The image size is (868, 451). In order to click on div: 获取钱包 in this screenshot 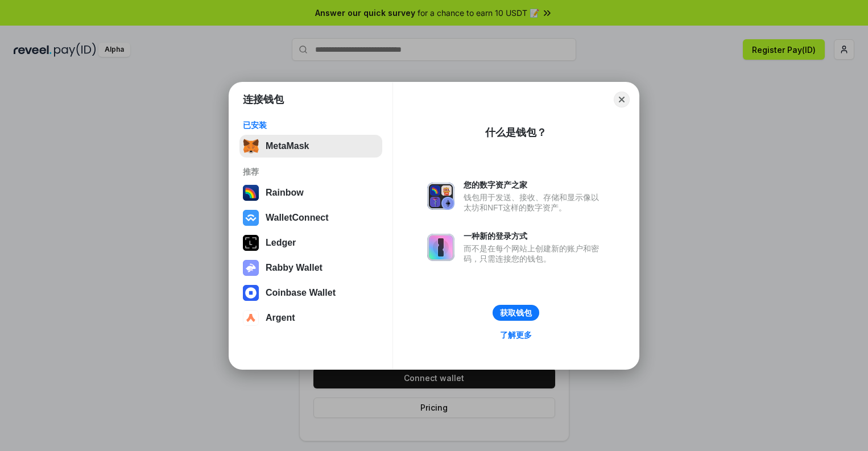, I will do `click(516, 313)`.